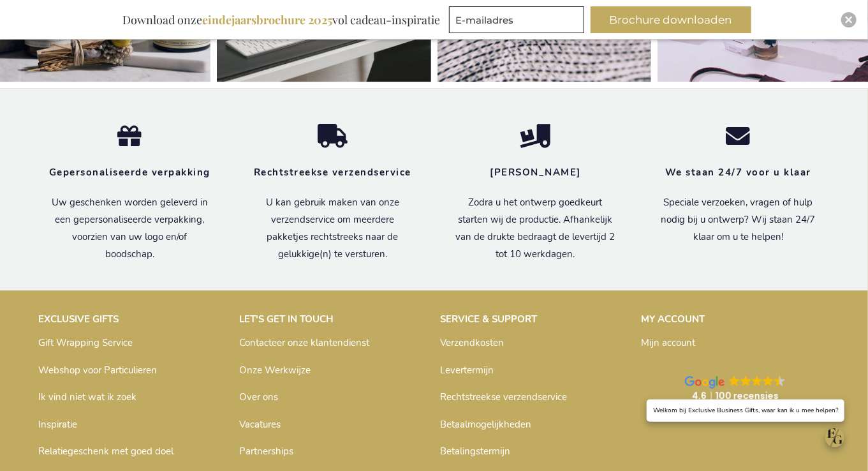 The width and height of the screenshot is (868, 471). What do you see at coordinates (88, 397) in the screenshot?
I see `a: Ik vind niet wat ik zoek` at bounding box center [88, 397].